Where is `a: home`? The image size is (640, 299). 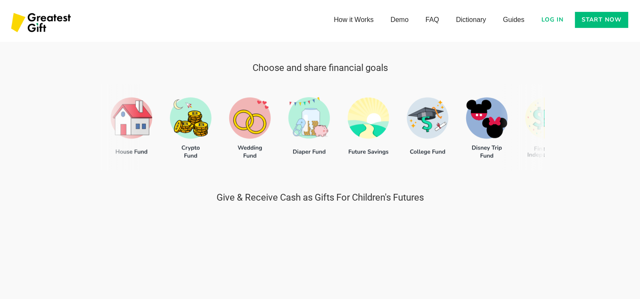
a: home is located at coordinates (42, 23).